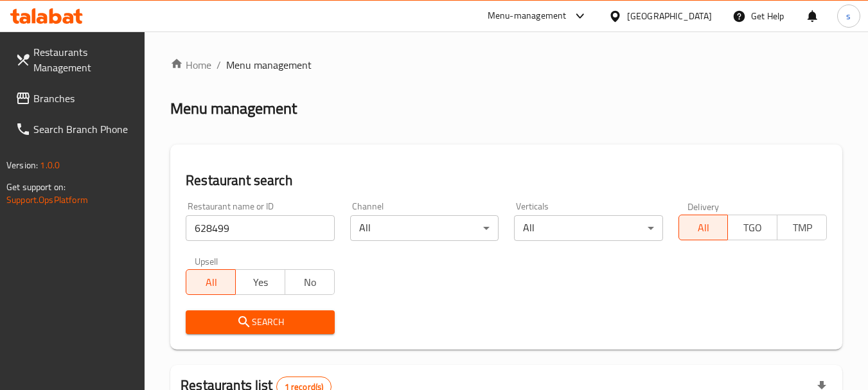  What do you see at coordinates (752, 228) in the screenshot?
I see `button: TGO` at bounding box center [752, 228].